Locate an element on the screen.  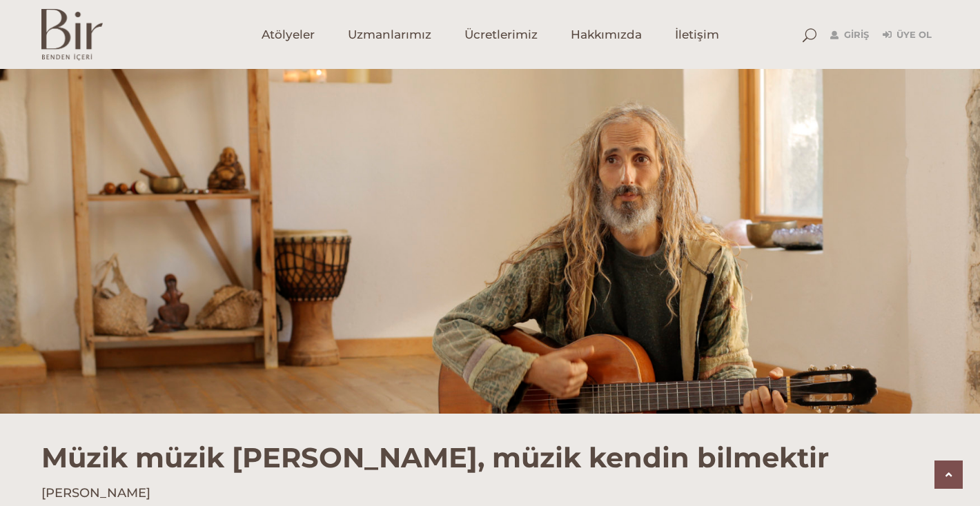
span: Ücretlerimiz is located at coordinates (501, 34).